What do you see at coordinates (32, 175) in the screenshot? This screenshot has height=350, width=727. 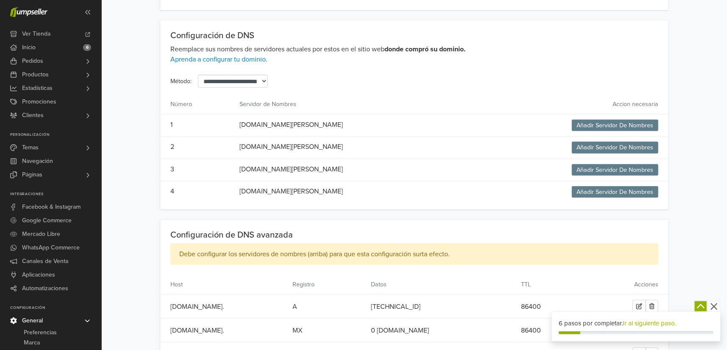 I see `span: Páginas` at bounding box center [32, 175].